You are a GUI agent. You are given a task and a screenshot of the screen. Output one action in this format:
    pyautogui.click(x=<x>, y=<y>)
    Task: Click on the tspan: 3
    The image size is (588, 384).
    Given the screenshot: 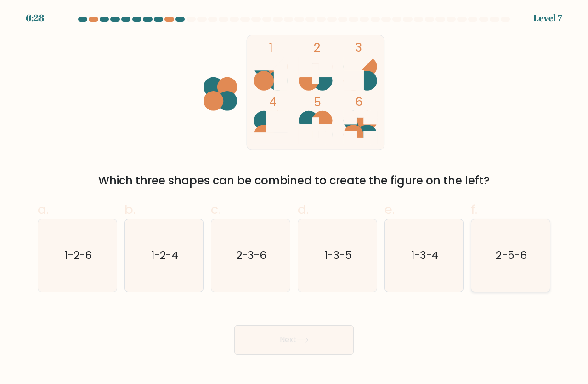 What is the action you would take?
    pyautogui.click(x=359, y=47)
    